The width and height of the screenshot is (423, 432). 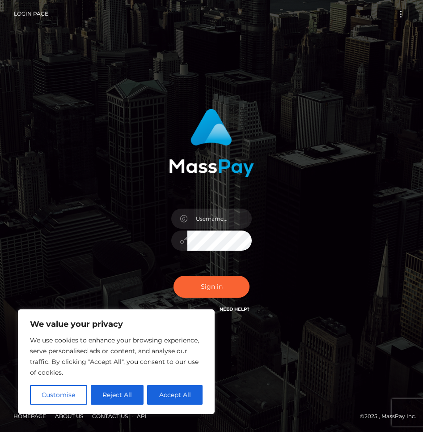 What do you see at coordinates (30, 416) in the screenshot?
I see `a: Homepage` at bounding box center [30, 416].